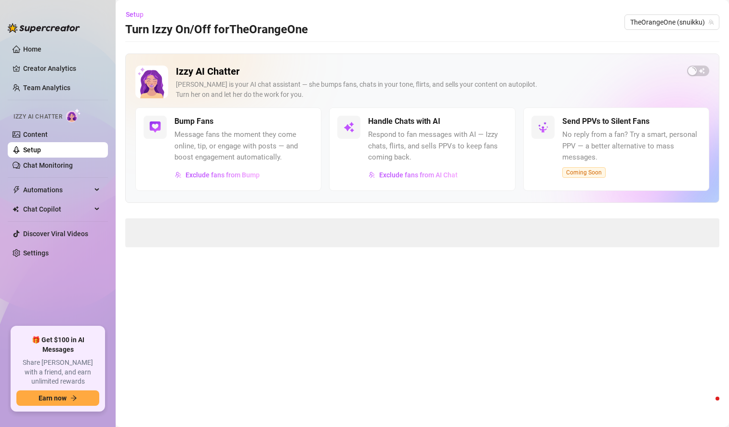 The width and height of the screenshot is (729, 427). I want to click on img: Izzy AI Chatter, so click(152, 82).